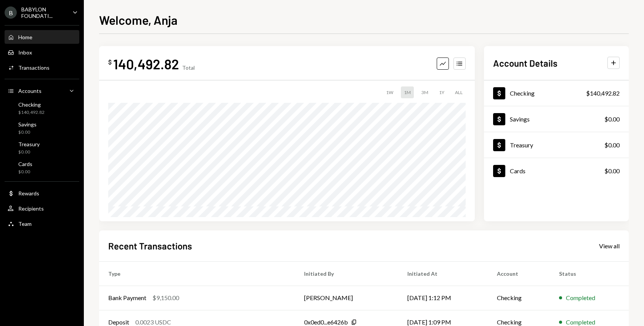 The width and height of the screenshot is (644, 326). What do you see at coordinates (29, 193) in the screenshot?
I see `div: Rewards` at bounding box center [29, 193].